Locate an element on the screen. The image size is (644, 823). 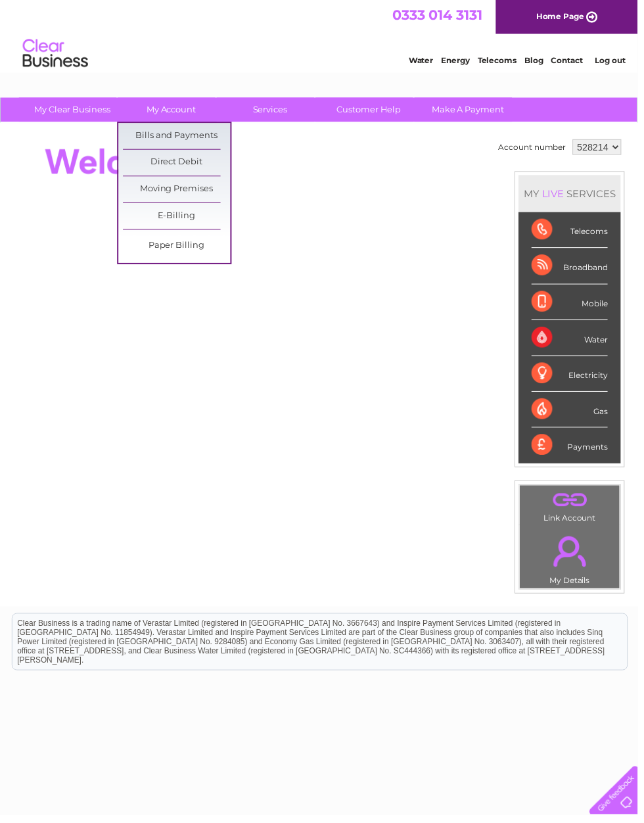
a: Log out is located at coordinates (616, 61).